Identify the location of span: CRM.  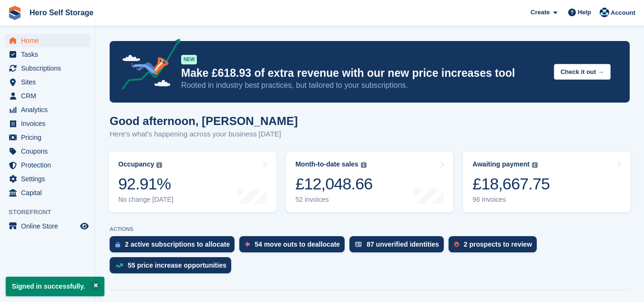
(50, 96).